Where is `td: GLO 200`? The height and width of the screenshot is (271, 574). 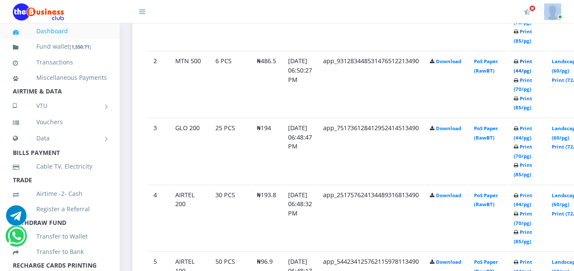 td: GLO 200 is located at coordinates (190, 151).